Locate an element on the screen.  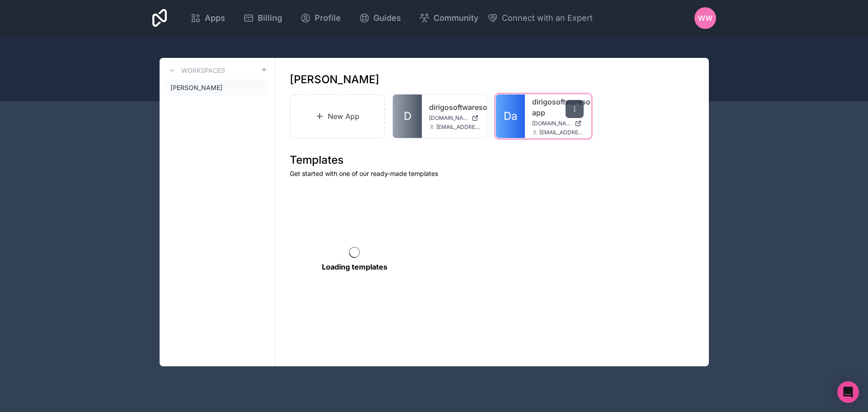
span: Da is located at coordinates (510, 116).